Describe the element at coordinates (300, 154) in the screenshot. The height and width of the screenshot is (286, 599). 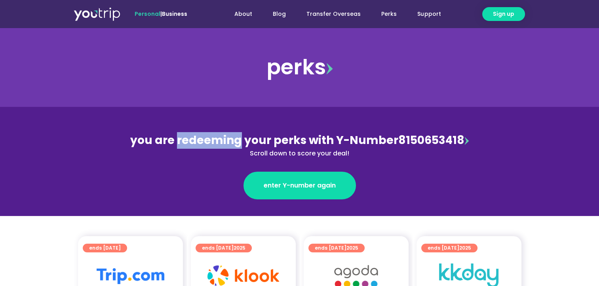
I see `div: Scroll down to score your deal!` at that location.